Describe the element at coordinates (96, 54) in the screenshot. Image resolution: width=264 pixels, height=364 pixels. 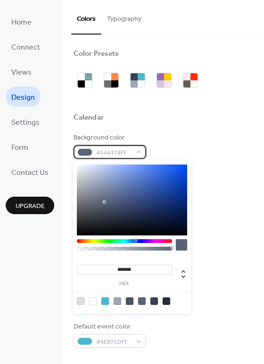
I see `div: Color Presets` at that location.